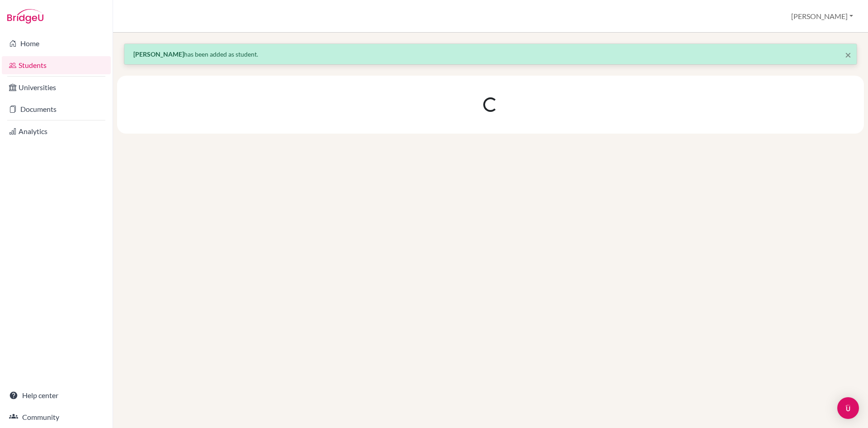 This screenshot has width=868, height=428. What do you see at coordinates (56, 65) in the screenshot?
I see `a: Students` at bounding box center [56, 65].